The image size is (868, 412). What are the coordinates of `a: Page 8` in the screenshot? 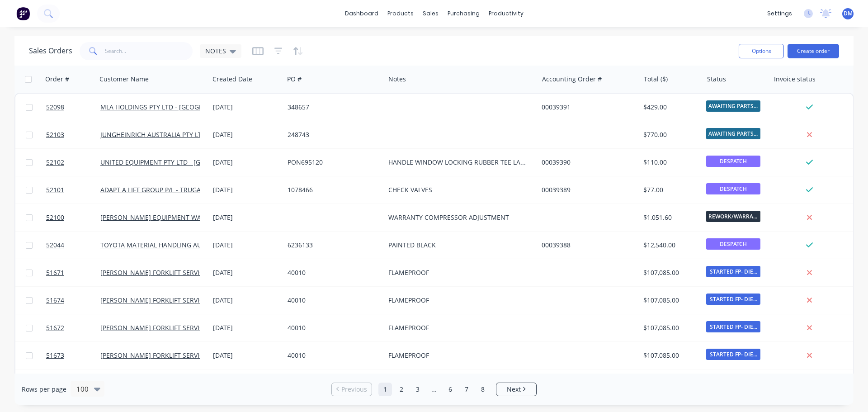 It's located at (483, 389).